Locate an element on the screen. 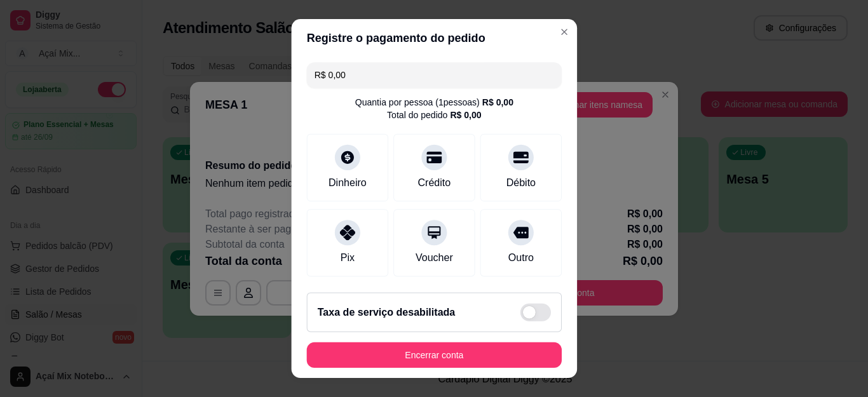  div: Dinheiro is located at coordinates (347, 183).